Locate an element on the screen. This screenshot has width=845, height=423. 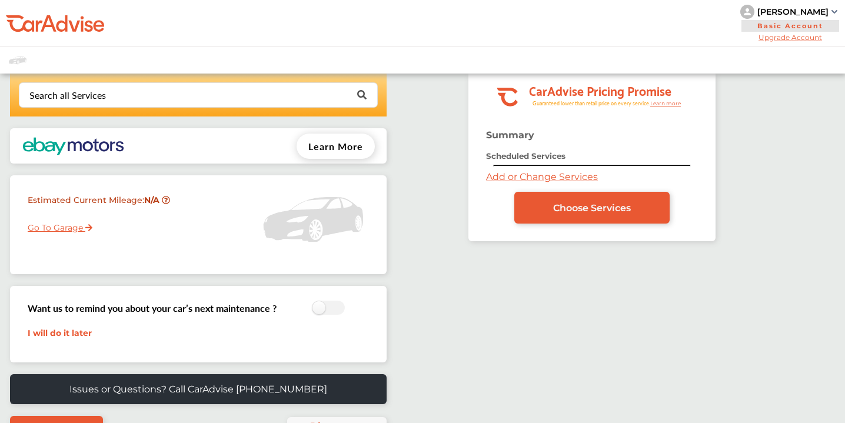
h3: Want us to remind you about your car’s next maintenance ? is located at coordinates (152, 308).